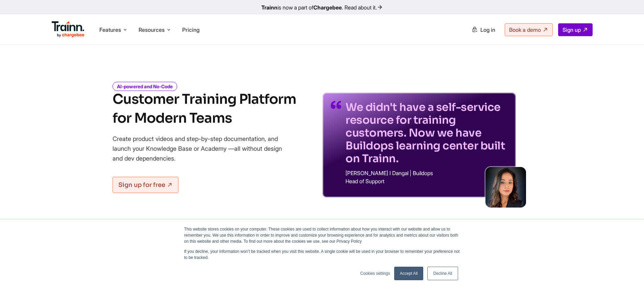 The width and height of the screenshot is (644, 289). I want to click on b: Trainn, so click(269, 7).